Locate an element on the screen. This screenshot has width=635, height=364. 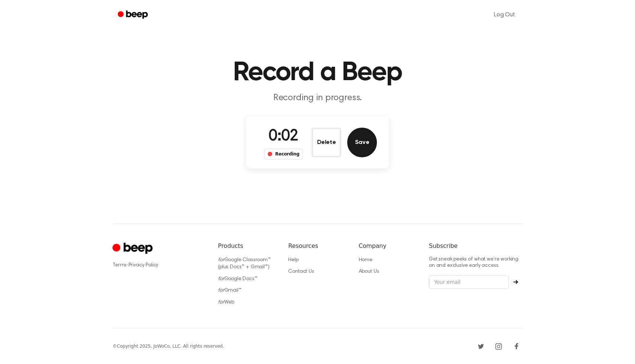
a: forWeb is located at coordinates (226, 302).